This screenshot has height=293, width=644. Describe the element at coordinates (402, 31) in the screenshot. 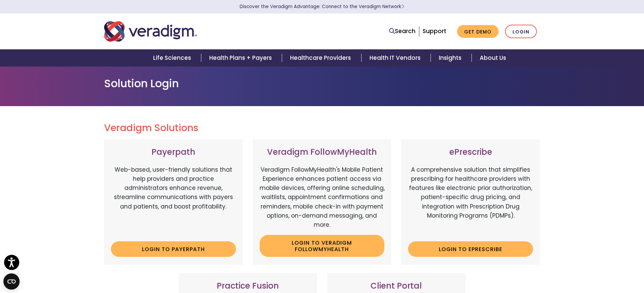

I see `a: Search` at that location.